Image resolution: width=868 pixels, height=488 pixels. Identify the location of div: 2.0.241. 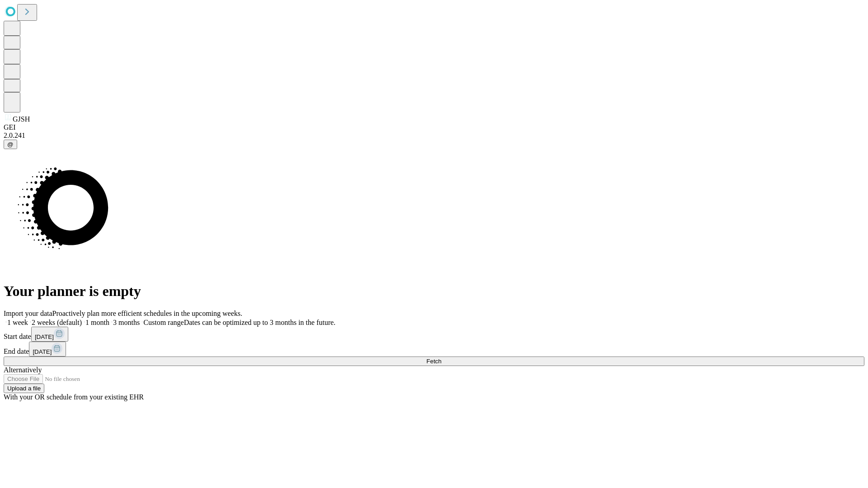
(434, 136).